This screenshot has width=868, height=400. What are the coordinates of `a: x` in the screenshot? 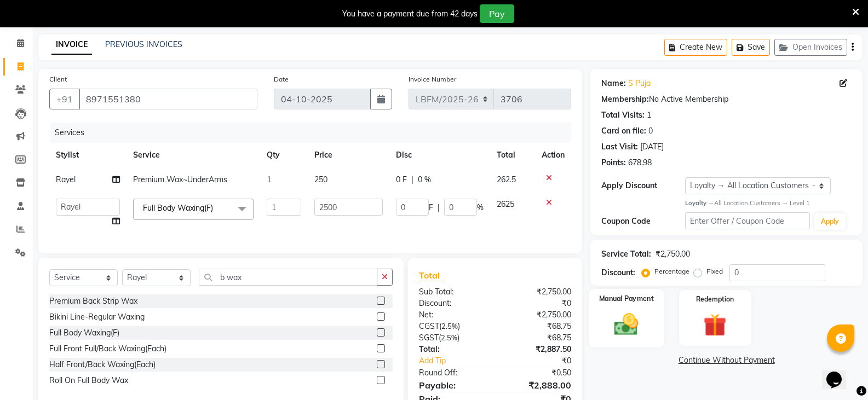 It's located at (215, 208).